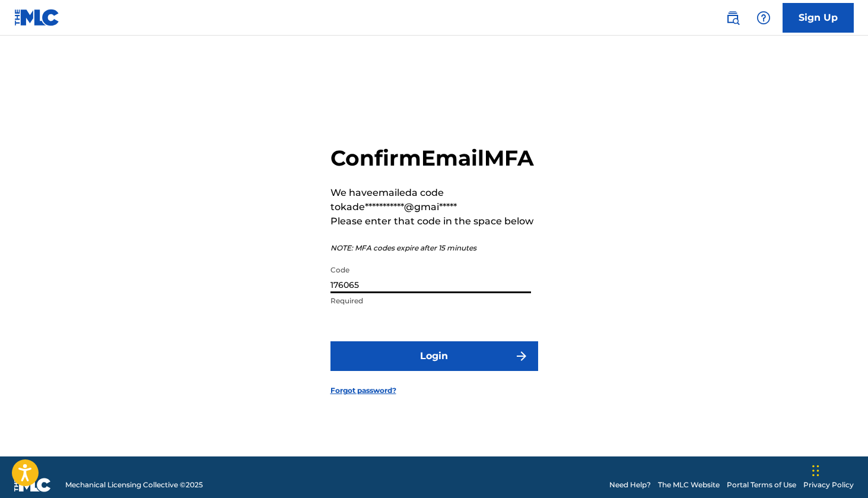 The width and height of the screenshot is (868, 498). I want to click on p: Please enter that code in the space below, so click(434, 221).